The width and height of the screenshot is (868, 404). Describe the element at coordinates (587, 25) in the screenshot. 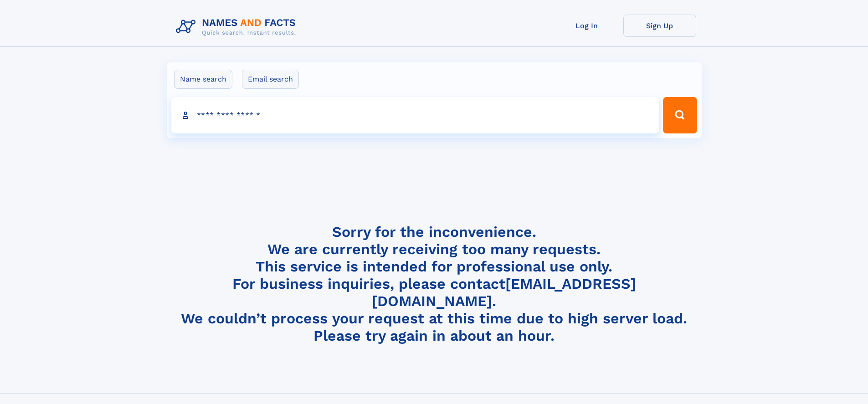

I see `a: Log In` at that location.